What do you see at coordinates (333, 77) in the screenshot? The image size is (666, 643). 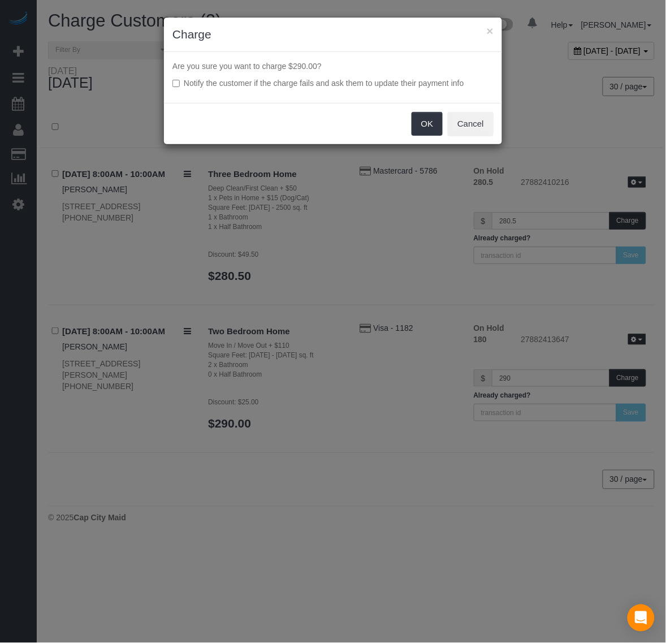 I see `div: Are you sure you want to charge $290.00?` at bounding box center [333, 77].